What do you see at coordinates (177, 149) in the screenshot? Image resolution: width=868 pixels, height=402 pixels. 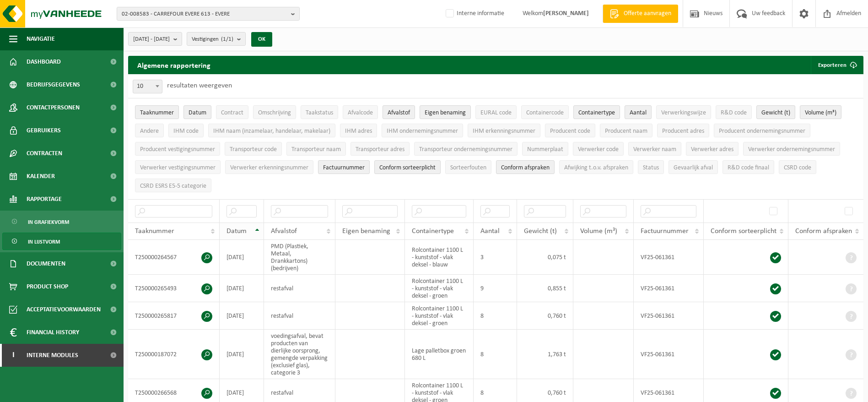 I see `span: Producent vestigingsnummer` at bounding box center [177, 149].